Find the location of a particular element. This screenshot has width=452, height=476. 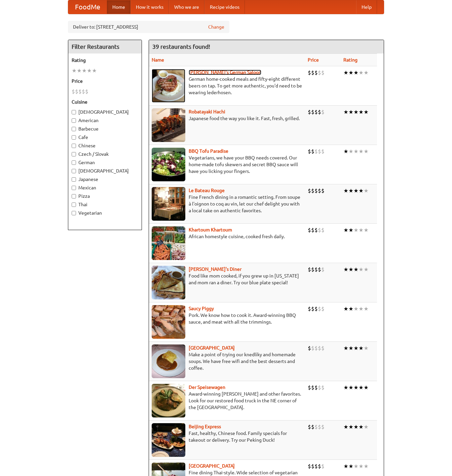

input: Barbecue is located at coordinates (74, 129).